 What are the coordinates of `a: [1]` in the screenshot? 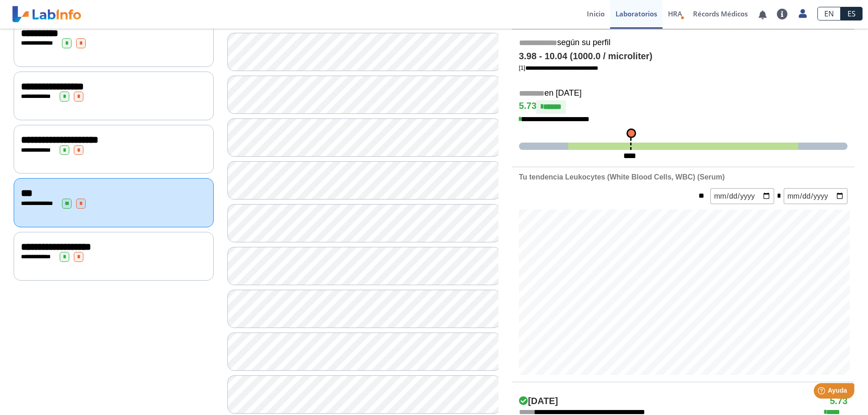 It's located at (558, 67).